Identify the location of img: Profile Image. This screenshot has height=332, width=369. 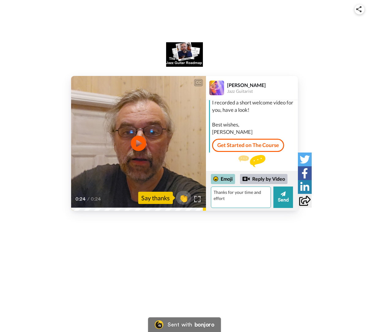
(216, 88).